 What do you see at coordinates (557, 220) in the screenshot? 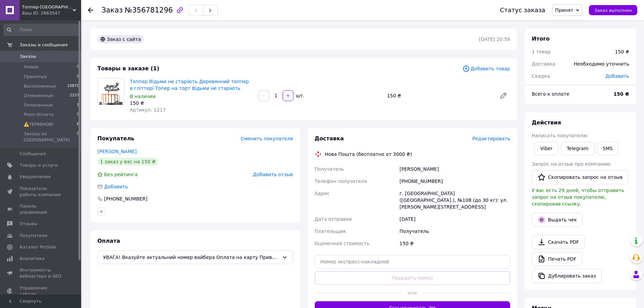
I see `button: Выдать чек` at bounding box center [557, 220].